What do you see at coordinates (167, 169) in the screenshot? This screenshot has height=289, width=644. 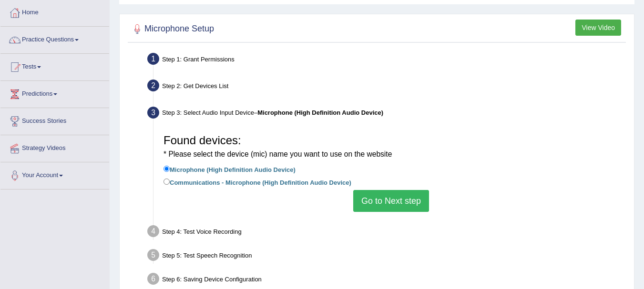 I see `input: Microphone (High Definition Audio Device)` at bounding box center [167, 169].